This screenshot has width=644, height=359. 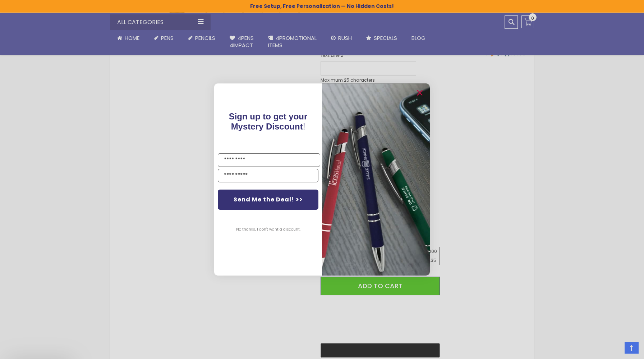 I want to click on button: No thanks, I don't want a discount., so click(x=268, y=230).